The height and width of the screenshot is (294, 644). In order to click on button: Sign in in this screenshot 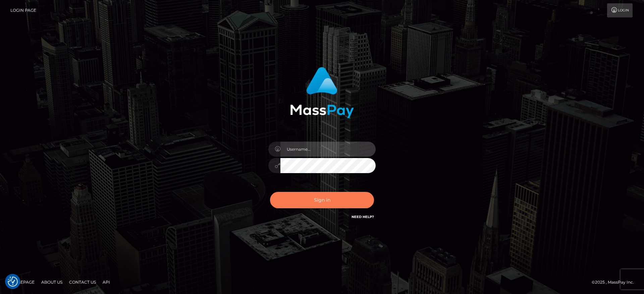, I will do `click(322, 200)`.